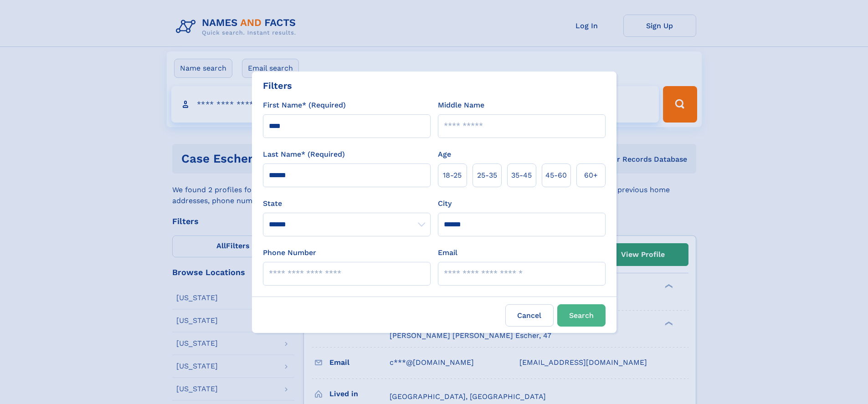 The width and height of the screenshot is (868, 404). What do you see at coordinates (278, 86) in the screenshot?
I see `div: Filters` at bounding box center [278, 86].